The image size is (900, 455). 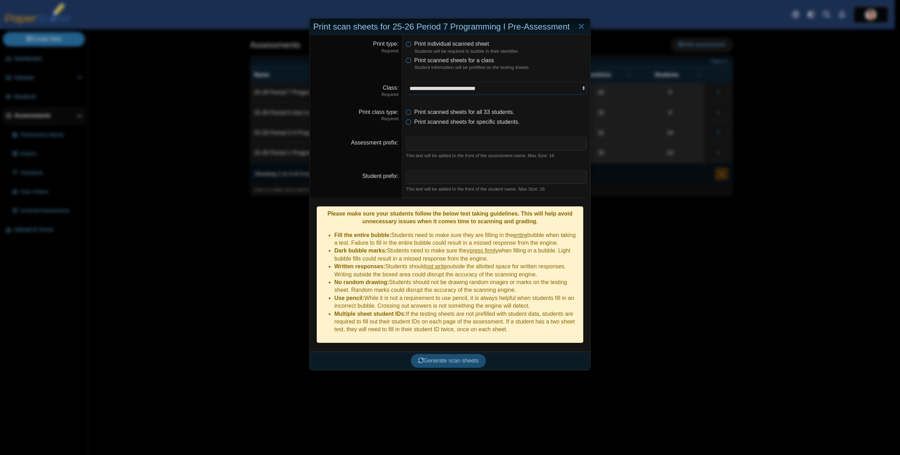 What do you see at coordinates (378, 112) in the screenshot?
I see `label: Print class type` at bounding box center [378, 112].